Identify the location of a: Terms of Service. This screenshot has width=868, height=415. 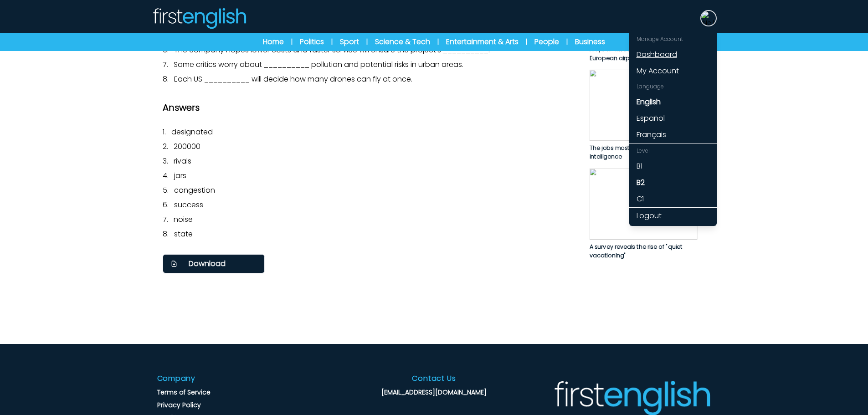
(183, 392).